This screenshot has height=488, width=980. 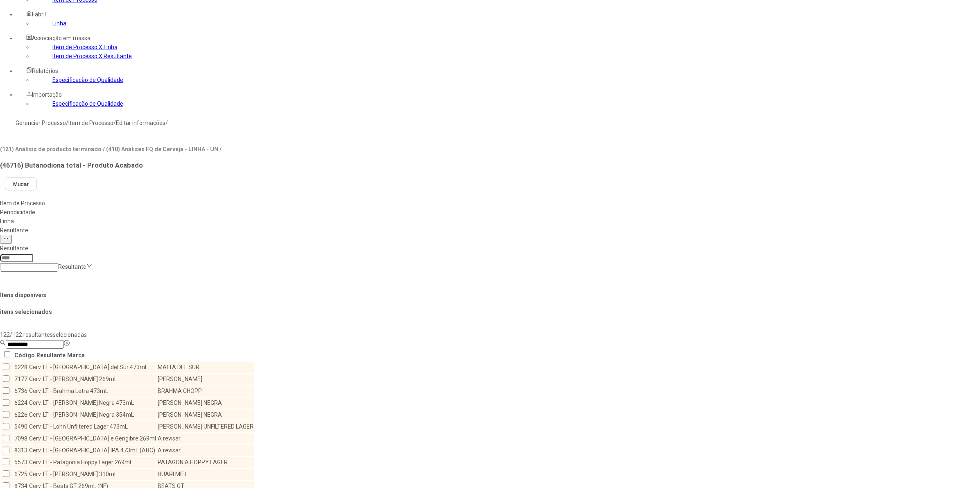 I want to click on td: 6224, so click(x=21, y=403).